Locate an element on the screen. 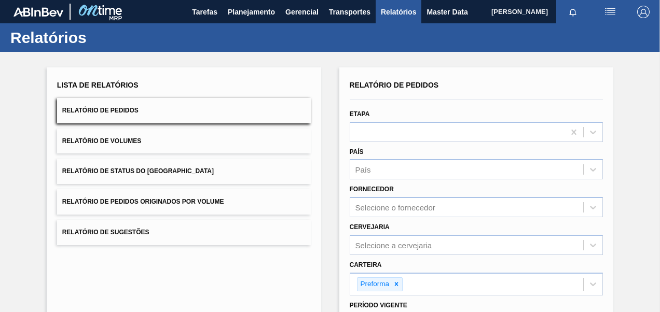 This screenshot has width=660, height=312. button: Relatório de Pedidos is located at coordinates (184, 110).